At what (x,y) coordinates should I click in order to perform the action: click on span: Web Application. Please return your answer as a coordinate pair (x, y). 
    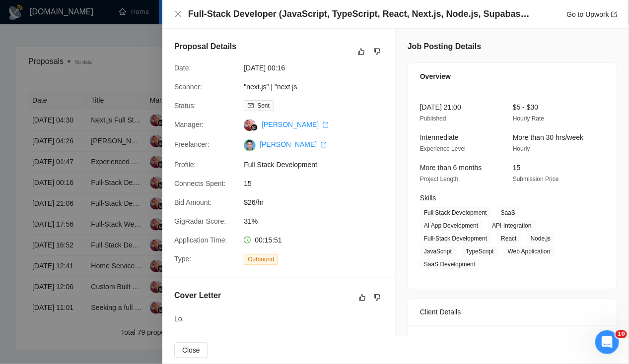
    Looking at the image, I should click on (529, 252).